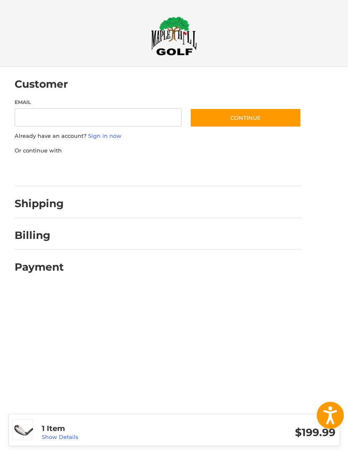  I want to click on h2: Customer, so click(41, 84).